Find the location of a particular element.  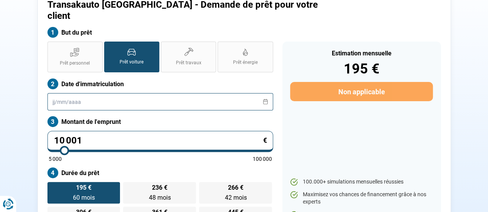

label: Durée du prêt is located at coordinates (160, 173).